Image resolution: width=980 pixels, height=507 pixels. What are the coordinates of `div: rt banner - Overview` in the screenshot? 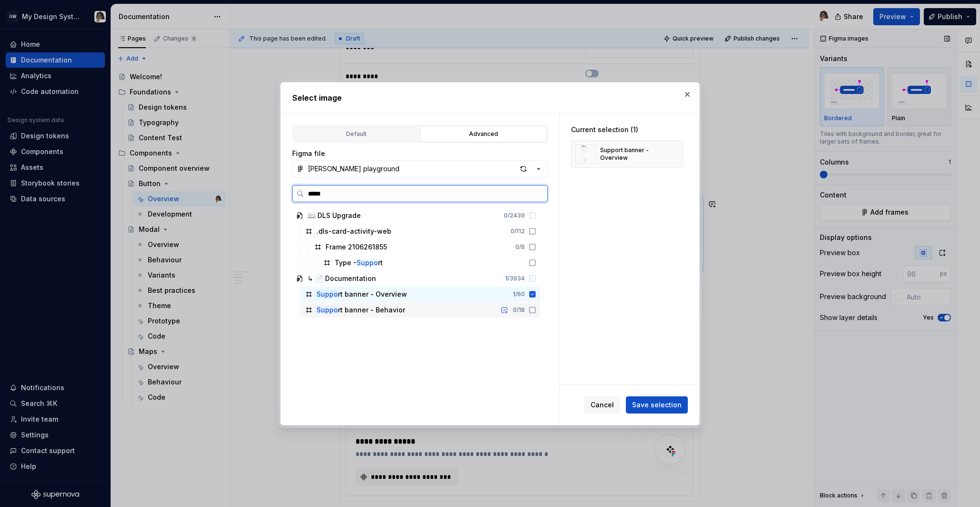 It's located at (361, 295).